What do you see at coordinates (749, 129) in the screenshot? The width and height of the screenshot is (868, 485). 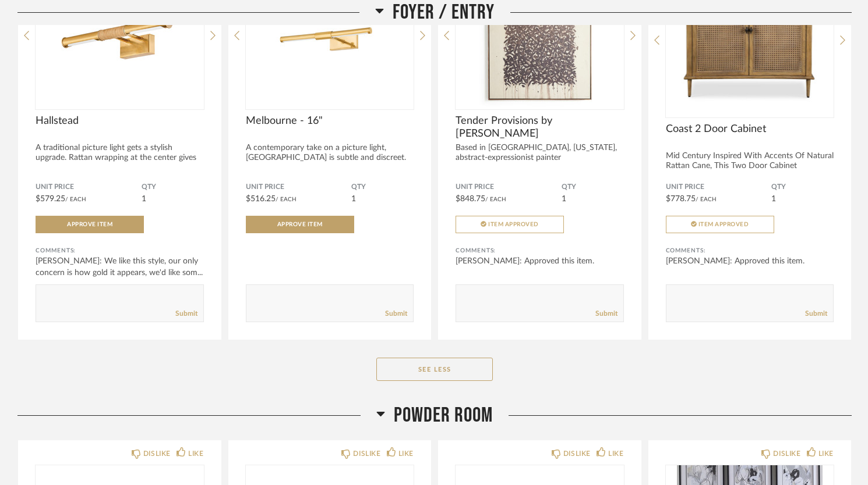 I see `span: Coast 2 Door Cabinet` at bounding box center [749, 129].